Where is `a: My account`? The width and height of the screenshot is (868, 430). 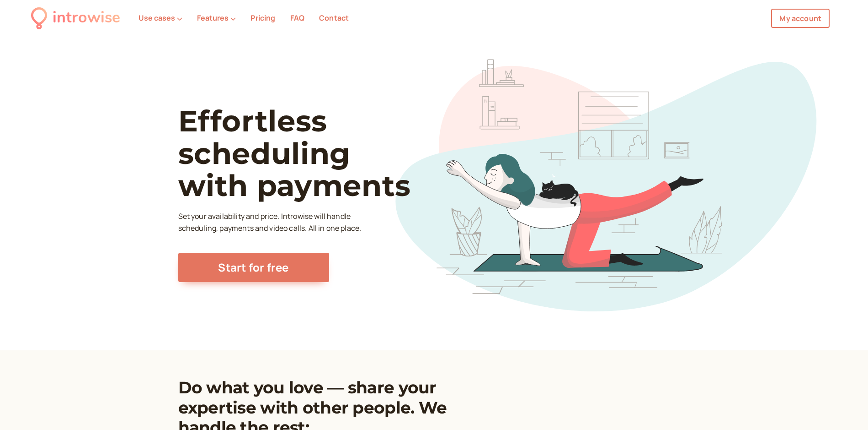 a: My account is located at coordinates (801, 19).